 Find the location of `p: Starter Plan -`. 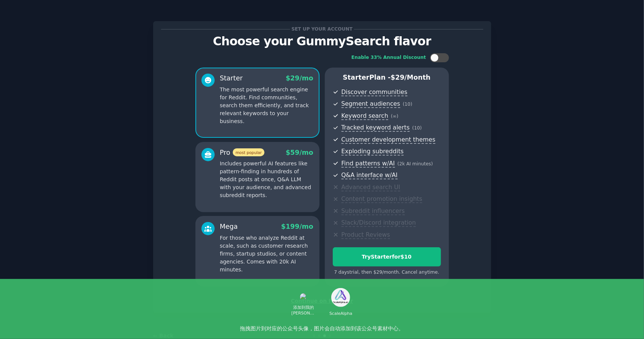

p: Starter Plan - is located at coordinates (387, 78).